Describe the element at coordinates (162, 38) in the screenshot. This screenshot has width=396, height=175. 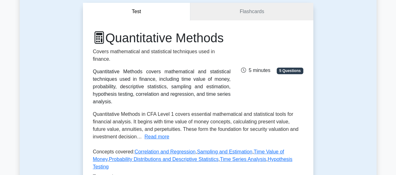
I see `h1: Quantitative Methods` at that location.